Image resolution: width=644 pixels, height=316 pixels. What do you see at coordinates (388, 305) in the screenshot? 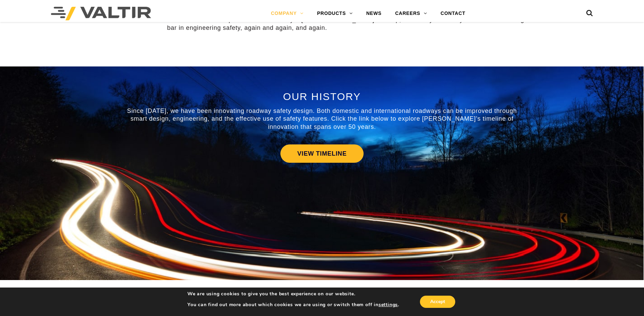
I see `button: settings` at bounding box center [388, 305].